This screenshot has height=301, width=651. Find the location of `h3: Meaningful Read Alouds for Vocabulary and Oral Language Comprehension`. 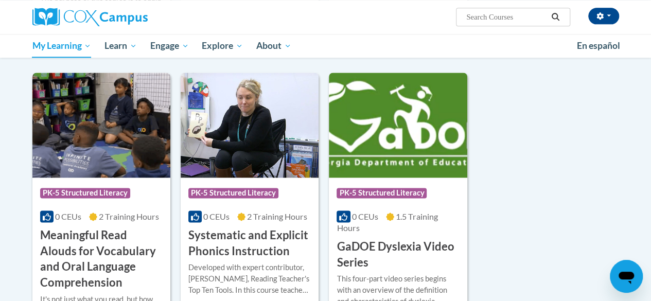

h3: Meaningful Read Alouds for Vocabulary and Oral Language Comprehension is located at coordinates (101, 259).